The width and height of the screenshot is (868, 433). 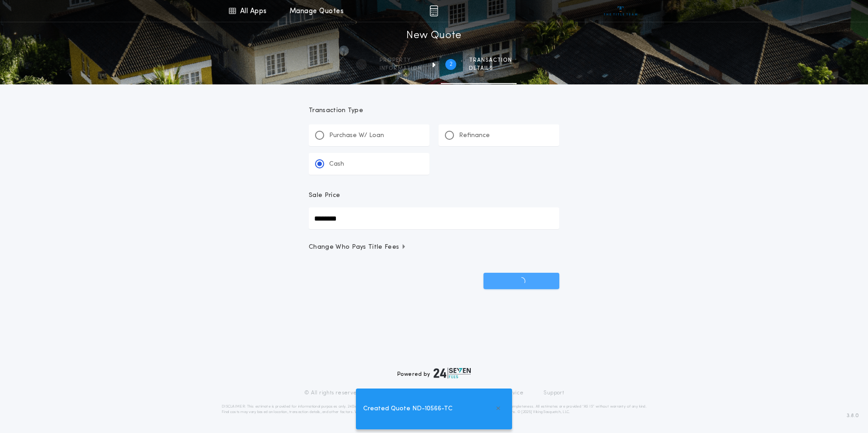 What do you see at coordinates (452, 373) in the screenshot?
I see `img: logo` at bounding box center [452, 373].